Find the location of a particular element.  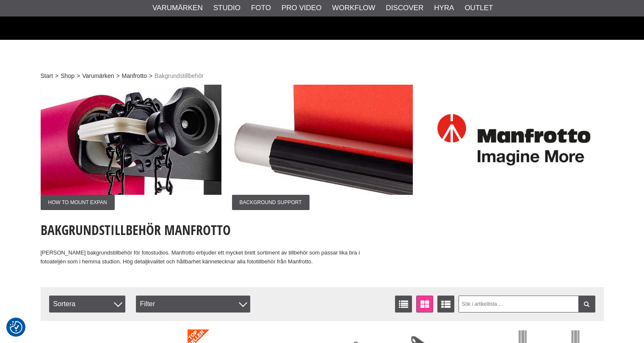

a: Start is located at coordinates (47, 76).